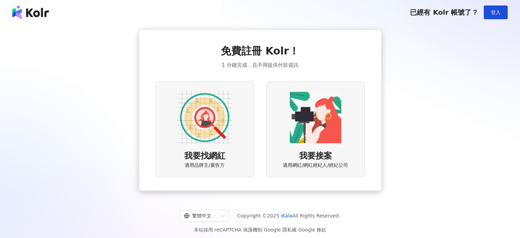 Image resolution: width=520 pixels, height=238 pixels. What do you see at coordinates (205, 117) in the screenshot?
I see `img: AD identity option` at bounding box center [205, 117].